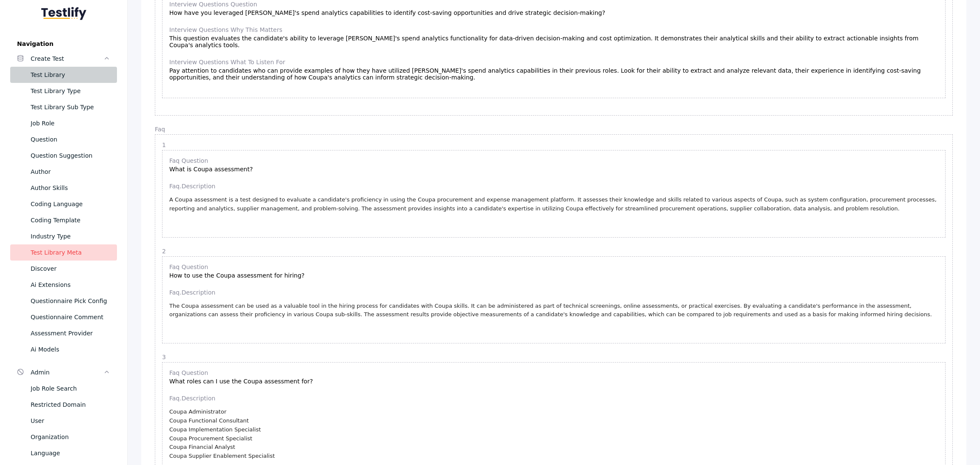 The image size is (980, 465). What do you see at coordinates (554, 30) in the screenshot?
I see `label: Interview Questions Why This Matters` at bounding box center [554, 30].